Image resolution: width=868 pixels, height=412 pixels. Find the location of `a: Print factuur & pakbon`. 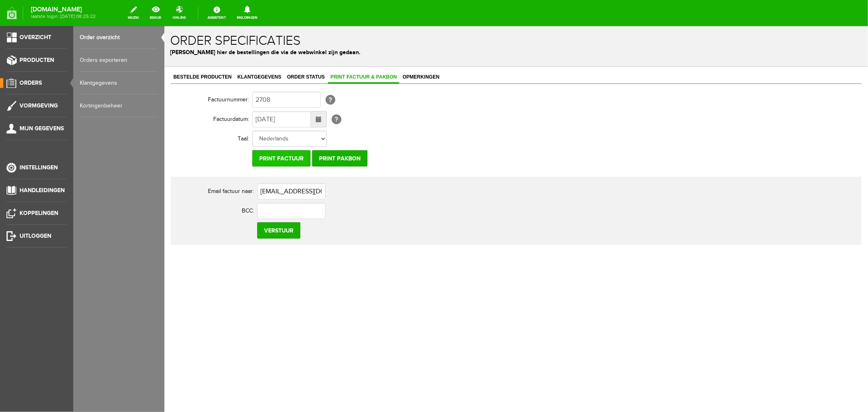

a: Print factuur & pakbon is located at coordinates (199, 51).